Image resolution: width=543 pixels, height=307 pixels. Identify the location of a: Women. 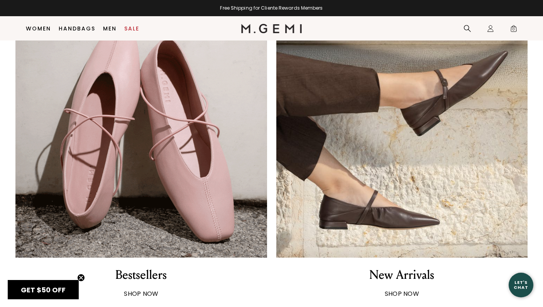
(38, 29).